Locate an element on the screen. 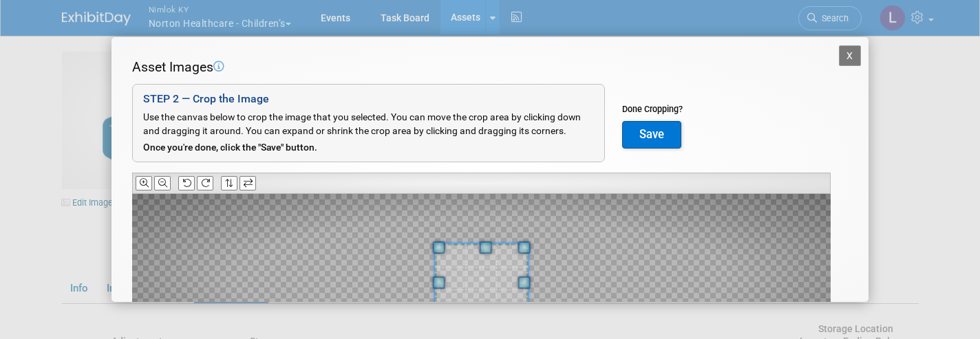  div: Once you're done, click the "Save" button. is located at coordinates (368, 148).